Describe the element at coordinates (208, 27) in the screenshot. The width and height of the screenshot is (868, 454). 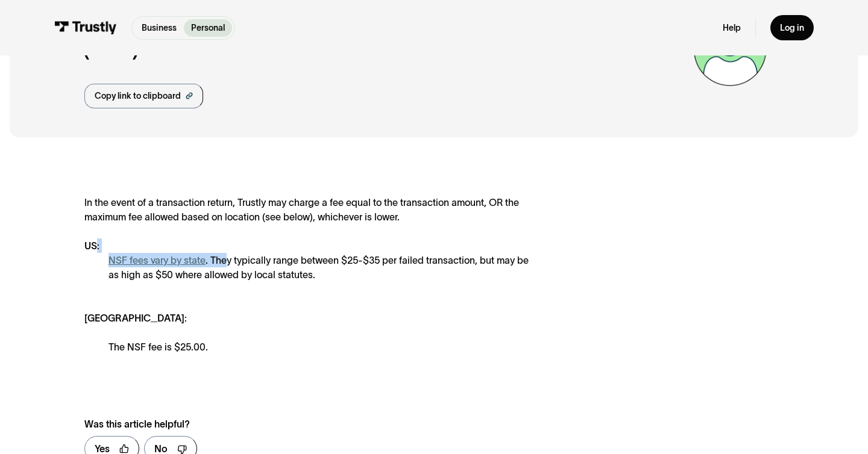
I see `p: Personal` at that location.